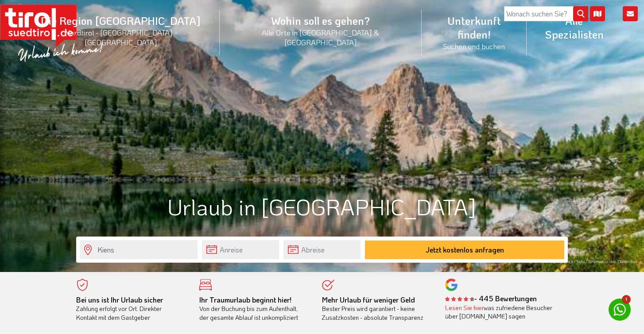 The width and height of the screenshot is (644, 334). Describe the element at coordinates (474, 46) in the screenshot. I see `small: Suchen und buchen` at that location.